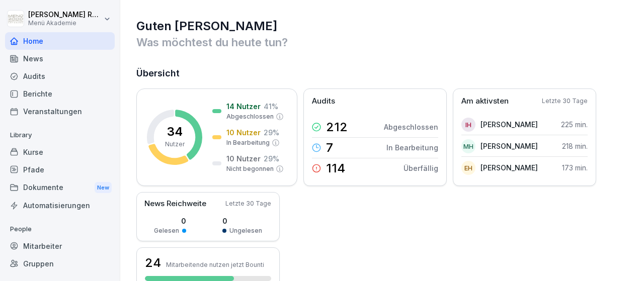 The height and width of the screenshot is (281, 644). What do you see at coordinates (166, 232) in the screenshot?
I see `p: Gelesen` at bounding box center [166, 232].